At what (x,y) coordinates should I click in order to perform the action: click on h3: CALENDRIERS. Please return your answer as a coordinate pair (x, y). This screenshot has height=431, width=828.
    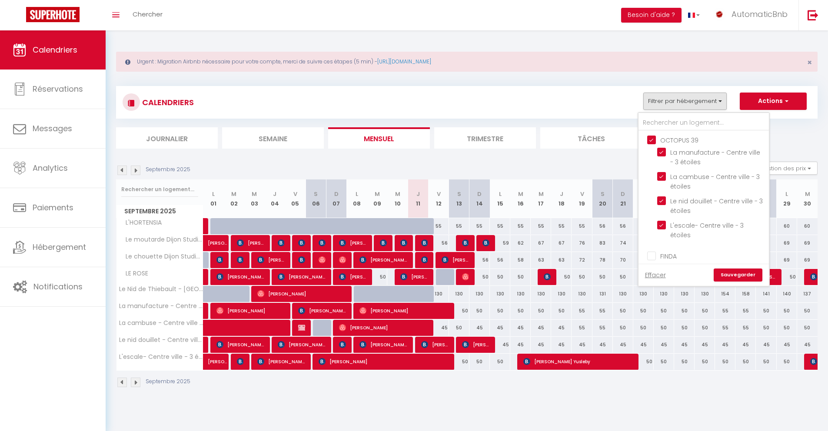
    Looking at the image, I should click on (167, 102).